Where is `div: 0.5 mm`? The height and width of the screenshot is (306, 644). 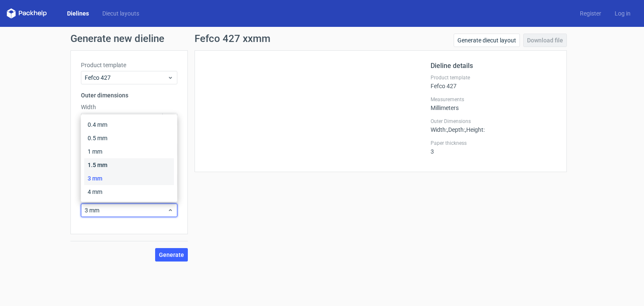
div: 0.5 mm is located at coordinates (129, 138).